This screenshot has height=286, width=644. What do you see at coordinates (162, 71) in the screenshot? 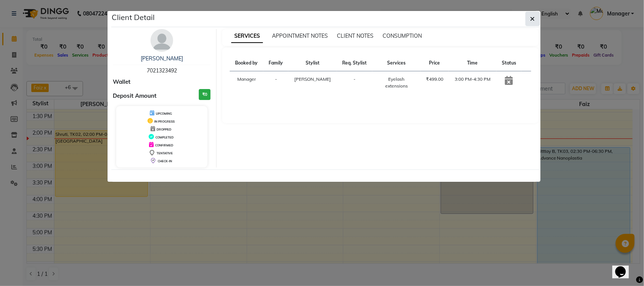
I see `span: 7021323492` at bounding box center [162, 71].